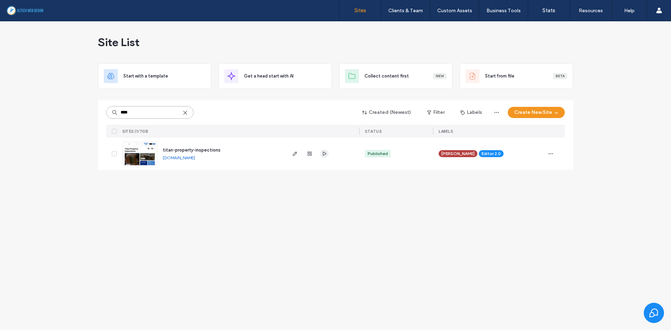  I want to click on label: Clients & Team, so click(405, 10).